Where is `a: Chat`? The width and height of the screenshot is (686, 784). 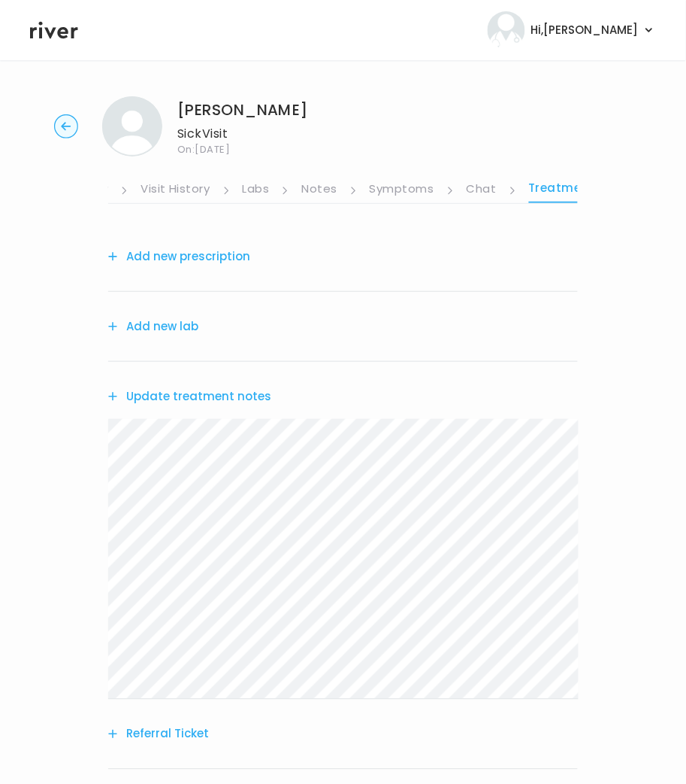
a: Chat is located at coordinates (482, 190).